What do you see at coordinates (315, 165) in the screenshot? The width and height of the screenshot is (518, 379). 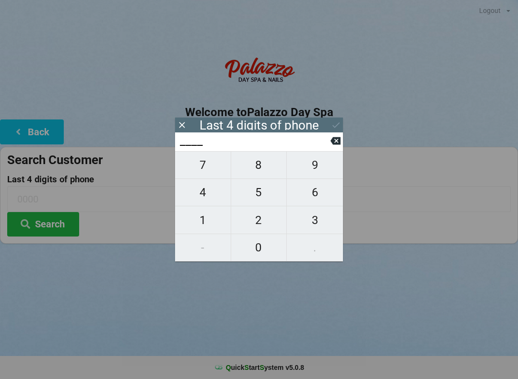 I see `span: 9` at bounding box center [315, 165].